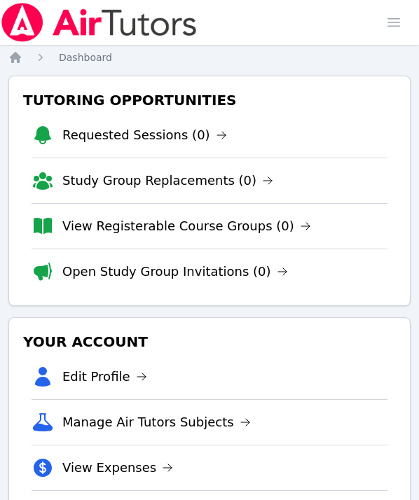 The width and height of the screenshot is (419, 500). What do you see at coordinates (167, 181) in the screenshot?
I see `a: Study Group Replacements (0)` at bounding box center [167, 181].